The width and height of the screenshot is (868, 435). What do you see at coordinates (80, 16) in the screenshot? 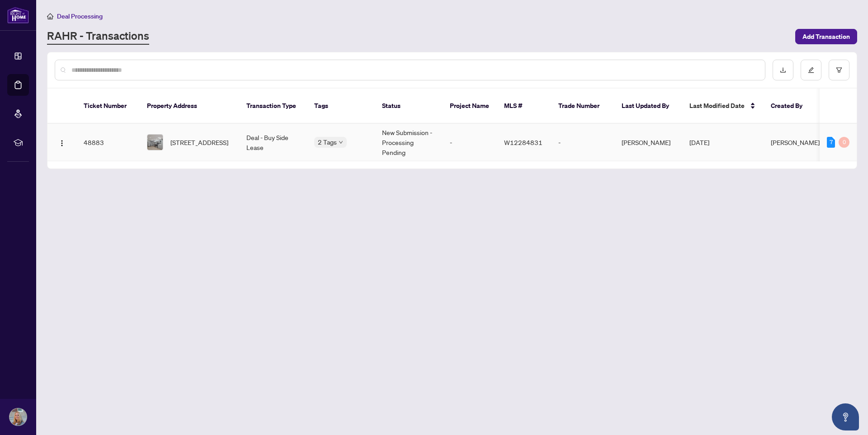
I see `span: Deal Processing` at bounding box center [80, 16].